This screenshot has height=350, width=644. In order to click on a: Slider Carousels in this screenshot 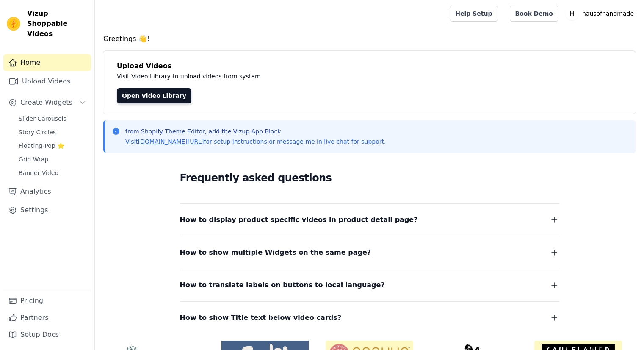, I will do `click(52, 118)`.